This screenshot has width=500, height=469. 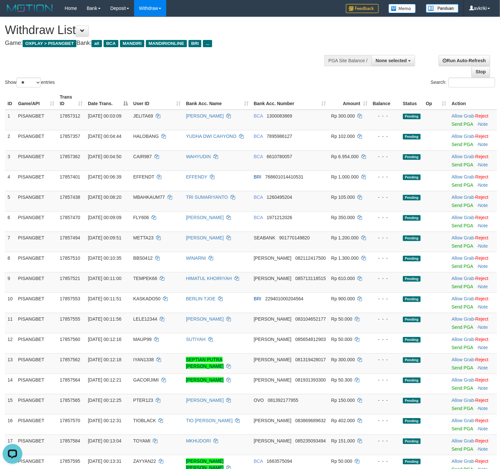 What do you see at coordinates (143, 238) in the screenshot?
I see `span: METTA23` at bounding box center [143, 238].